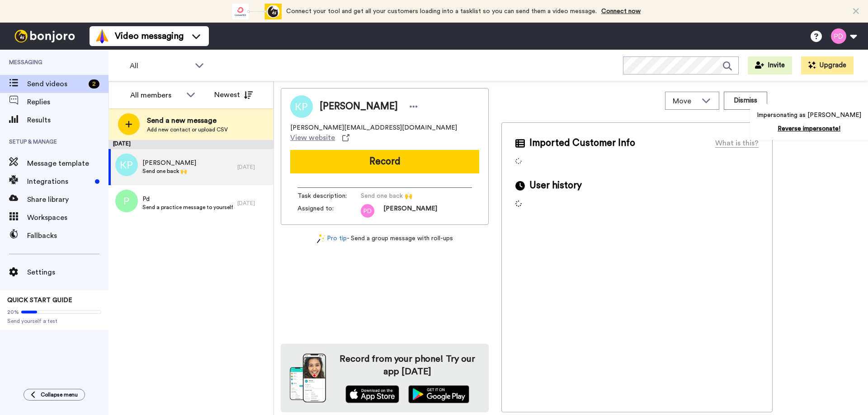 The width and height of the screenshot is (868, 415). Describe the element at coordinates (438, 394) in the screenshot. I see `img: playstore` at that location.